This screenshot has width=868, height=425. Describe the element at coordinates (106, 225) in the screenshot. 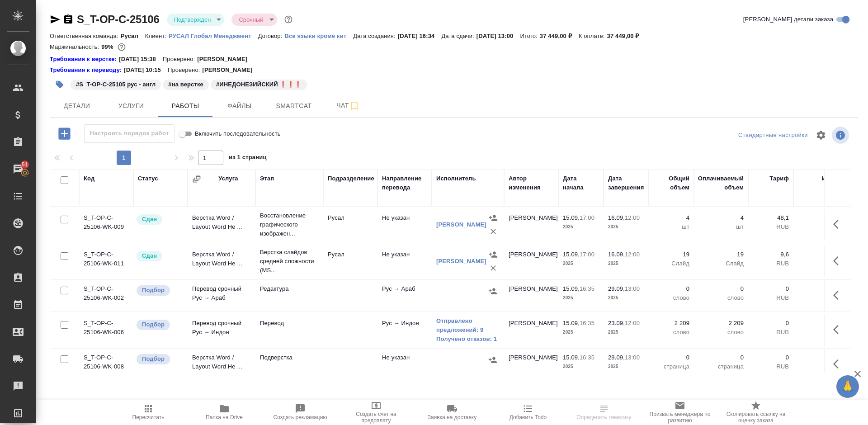

I see `td: S_T-OP-C-25106-WK-009` at that location.